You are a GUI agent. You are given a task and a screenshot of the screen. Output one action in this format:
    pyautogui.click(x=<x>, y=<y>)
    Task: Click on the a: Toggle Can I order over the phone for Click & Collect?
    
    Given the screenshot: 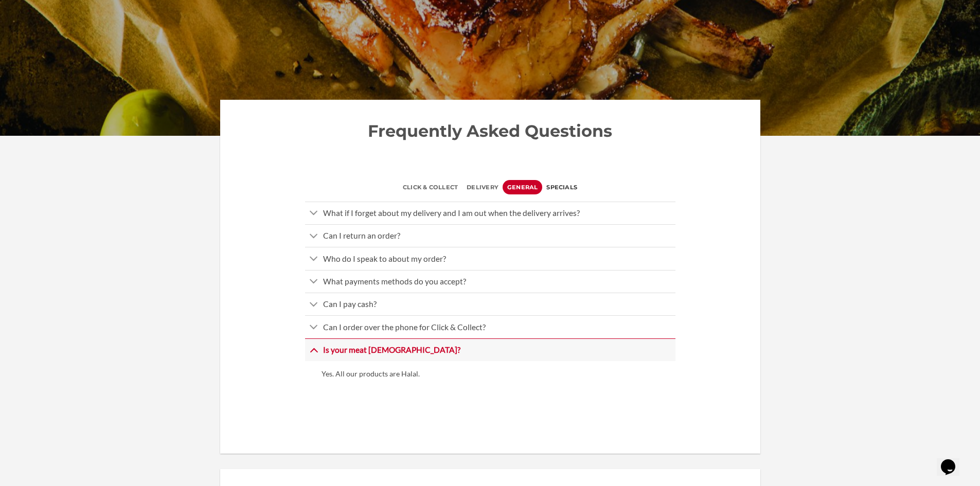 What is the action you would take?
    pyautogui.click(x=490, y=326)
    